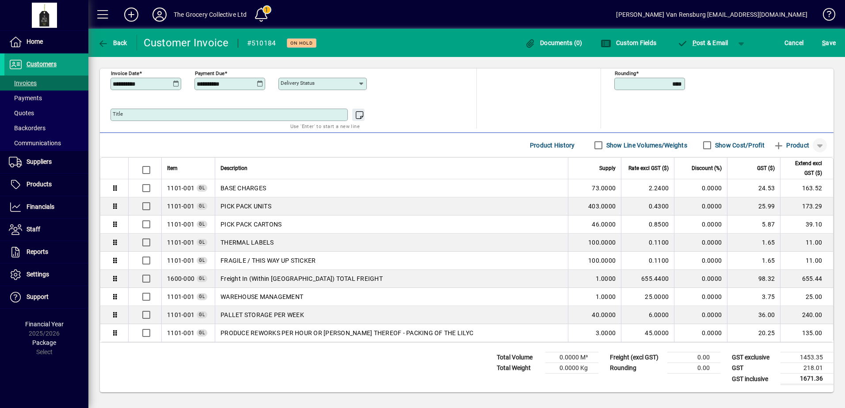 The width and height of the screenshot is (845, 408). Describe the element at coordinates (791, 145) in the screenshot. I see `span: Product` at that location.